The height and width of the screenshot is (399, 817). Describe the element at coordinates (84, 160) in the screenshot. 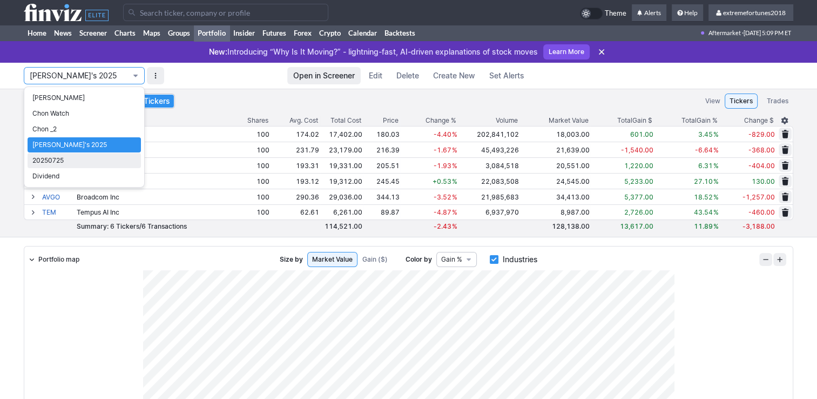

I see `span: 20250725` at that location.